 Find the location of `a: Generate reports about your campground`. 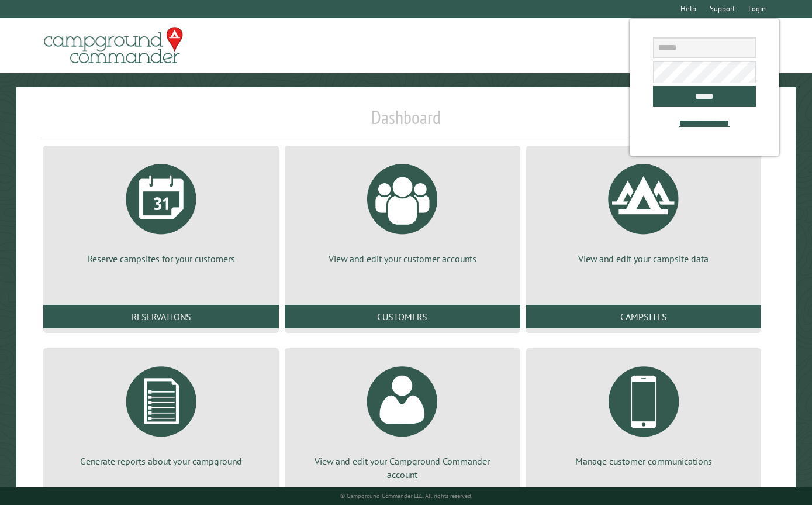

a: Generate reports about your campground is located at coordinates (161, 412).